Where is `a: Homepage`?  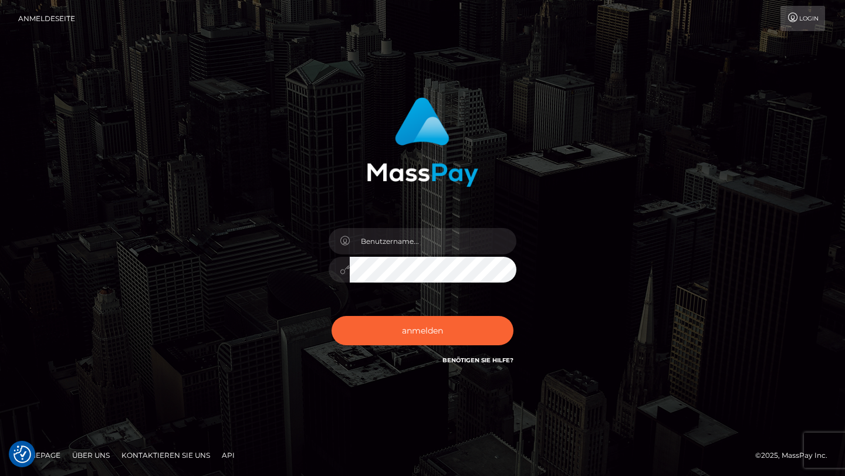
a: Homepage is located at coordinates (39, 455).